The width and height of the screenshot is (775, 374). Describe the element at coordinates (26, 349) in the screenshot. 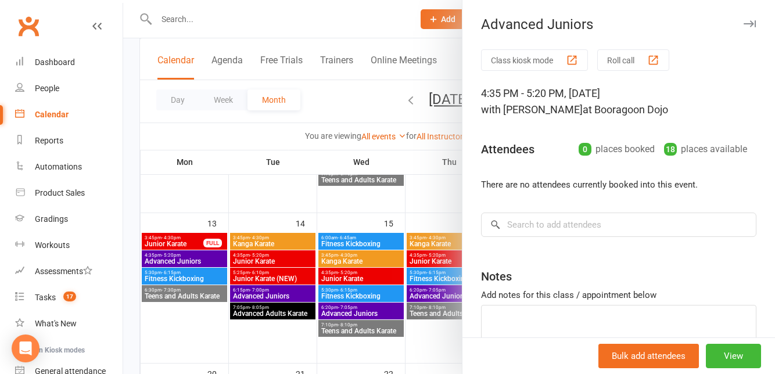

I see `div: Open Intercom Messenger` at that location.